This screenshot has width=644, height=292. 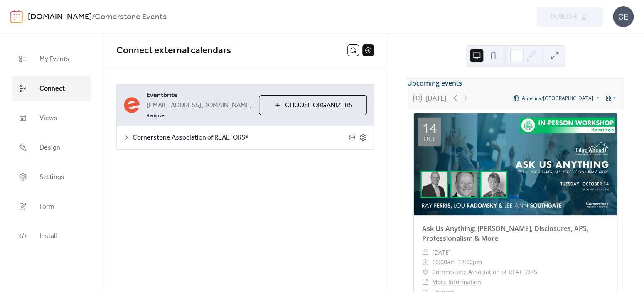 I want to click on span: Install, so click(x=47, y=236).